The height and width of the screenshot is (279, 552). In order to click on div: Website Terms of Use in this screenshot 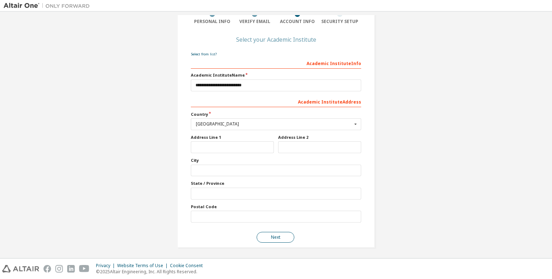, I will do `click(143, 265)`.